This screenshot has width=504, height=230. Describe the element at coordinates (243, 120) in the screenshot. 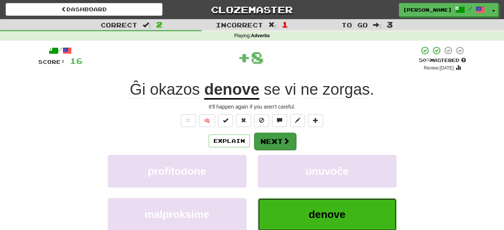

I see `button: Reset to 0% Mastered (alt+r)` at that location.